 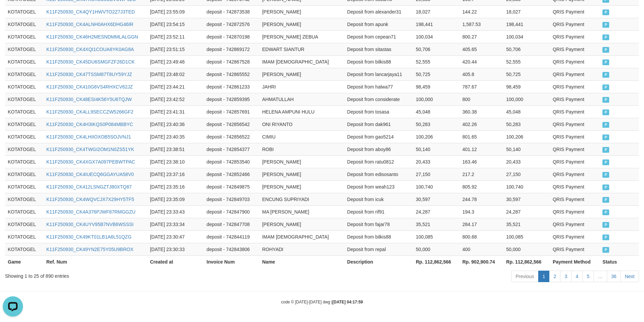 What do you see at coordinates (436, 211) in the screenshot?
I see `td: 24,287` at bounding box center [436, 211].